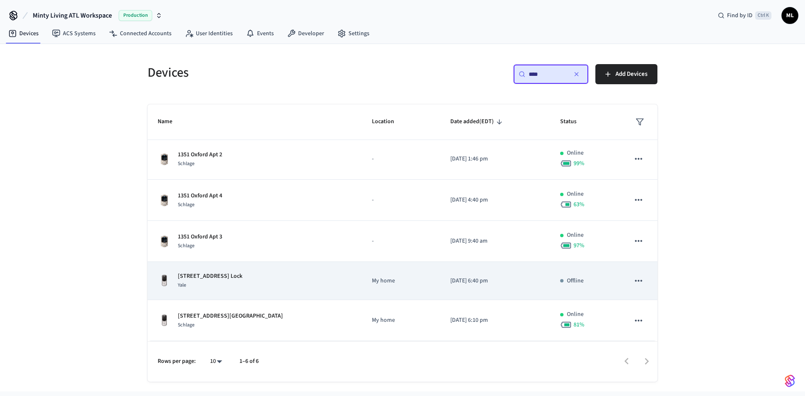 The width and height of the screenshot is (805, 396). Describe the element at coordinates (627, 74) in the screenshot. I see `button: Add Devices` at that location.